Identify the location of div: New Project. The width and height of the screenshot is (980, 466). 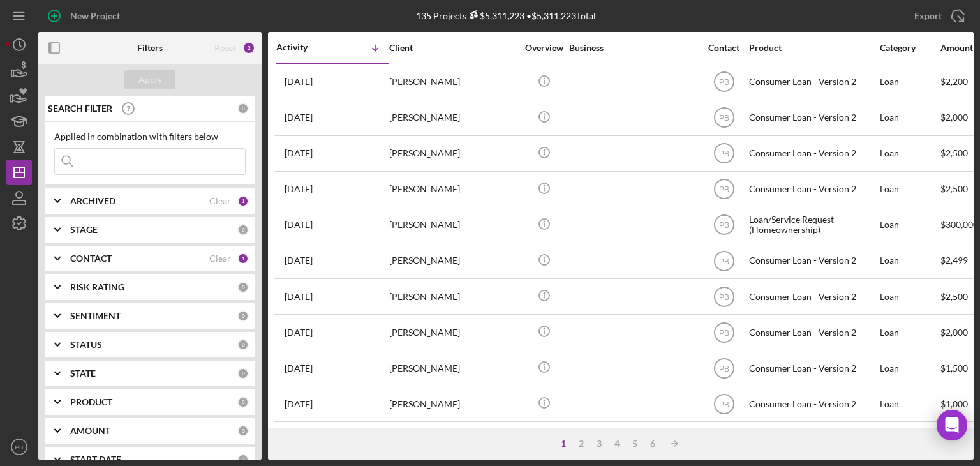
(95, 16).